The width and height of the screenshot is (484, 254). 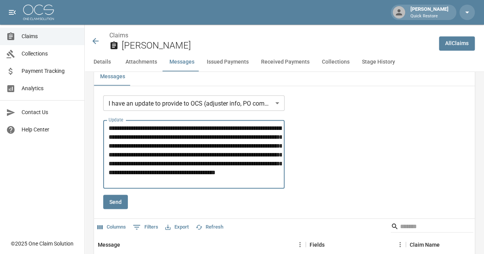 What do you see at coordinates (116, 119) in the screenshot?
I see `label: Update` at bounding box center [116, 119].